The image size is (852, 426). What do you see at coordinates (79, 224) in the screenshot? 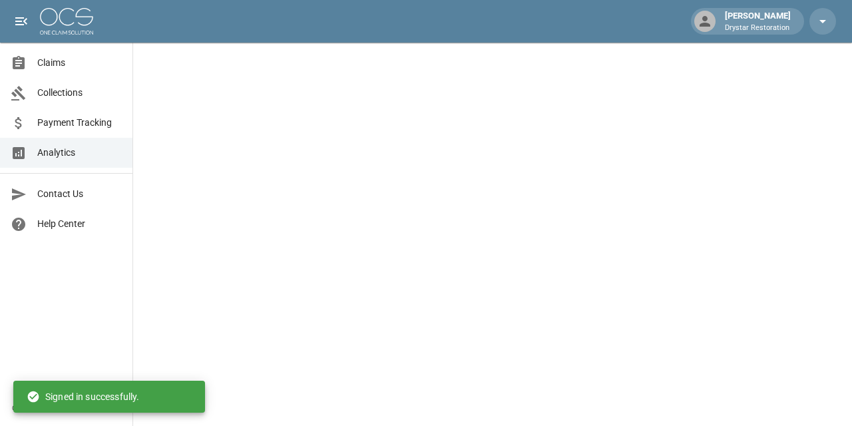
I see `span: Help Center` at bounding box center [79, 224].